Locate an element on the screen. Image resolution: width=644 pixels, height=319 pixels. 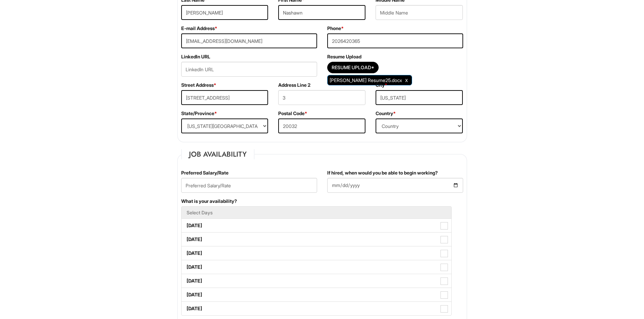
select: Country is located at coordinates (419, 126).